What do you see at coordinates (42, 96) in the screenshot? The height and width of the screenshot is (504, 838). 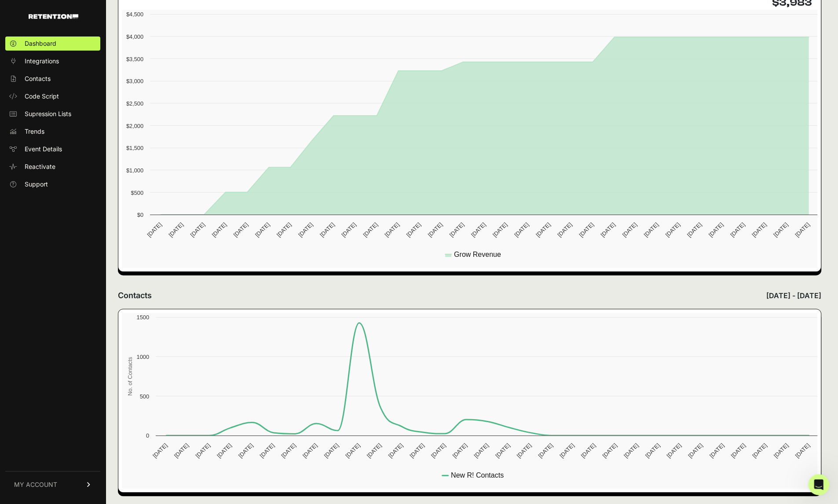 I see `span: Code Script` at bounding box center [42, 96].